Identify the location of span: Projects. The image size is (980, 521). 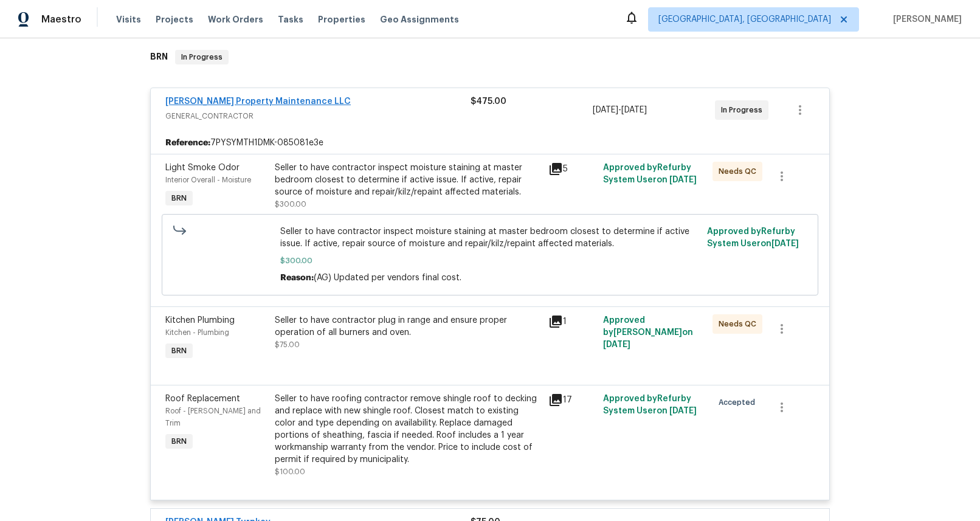
(174, 20).